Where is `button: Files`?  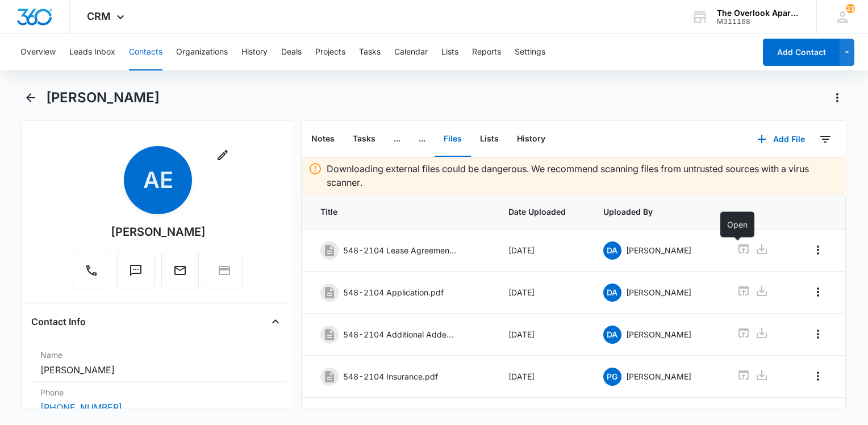
button: Files is located at coordinates (452, 139).